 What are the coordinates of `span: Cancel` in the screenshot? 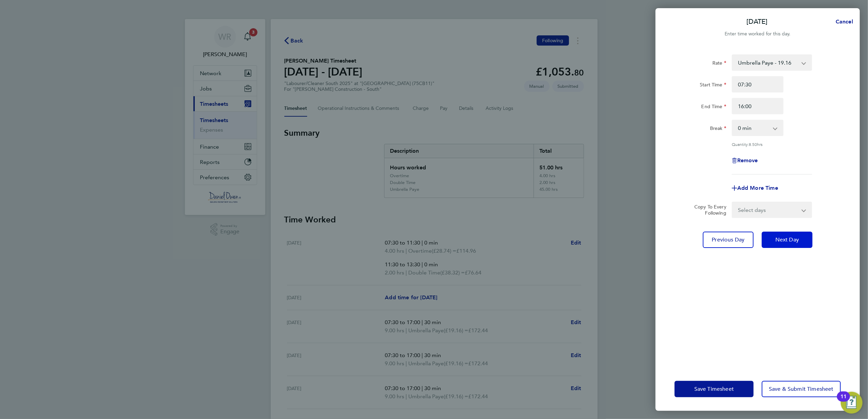 It's located at (843, 21).